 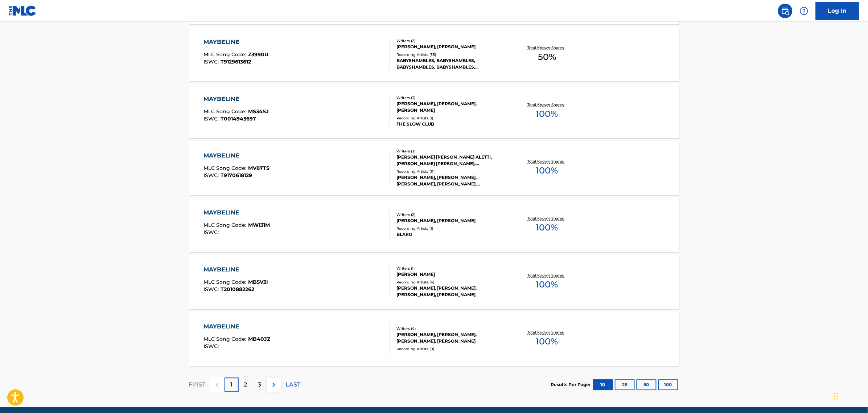 I want to click on div: Drag, so click(x=836, y=396).